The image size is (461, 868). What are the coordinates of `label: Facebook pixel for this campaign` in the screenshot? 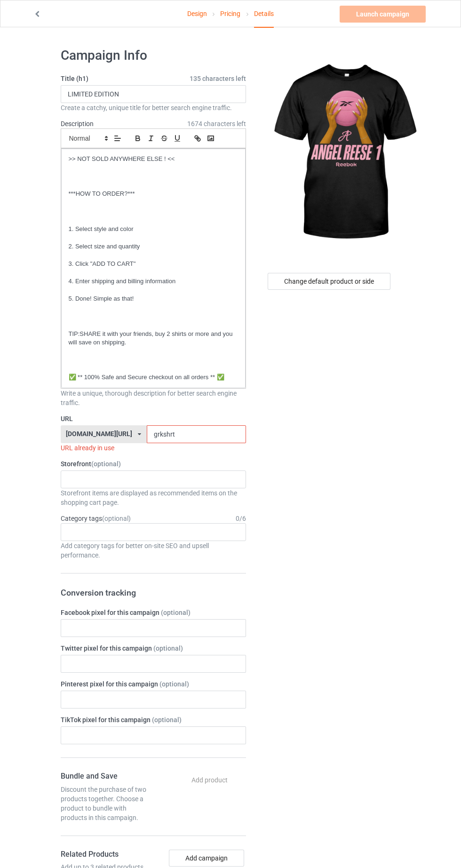 It's located at (153, 613).